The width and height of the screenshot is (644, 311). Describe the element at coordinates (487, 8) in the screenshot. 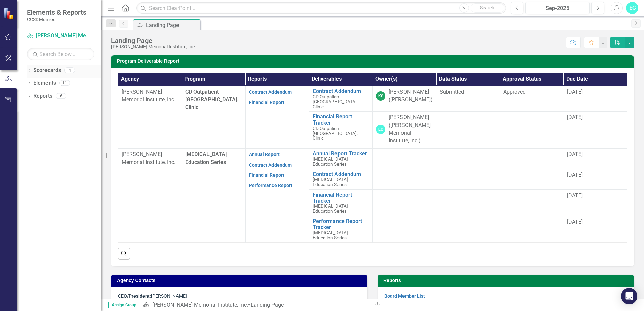

I see `button: Search` at that location.